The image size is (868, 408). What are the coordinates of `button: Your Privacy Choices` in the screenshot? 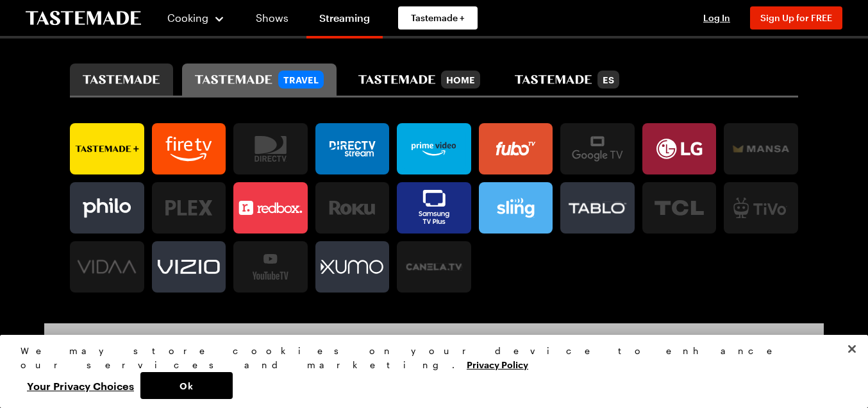 It's located at (80, 385).